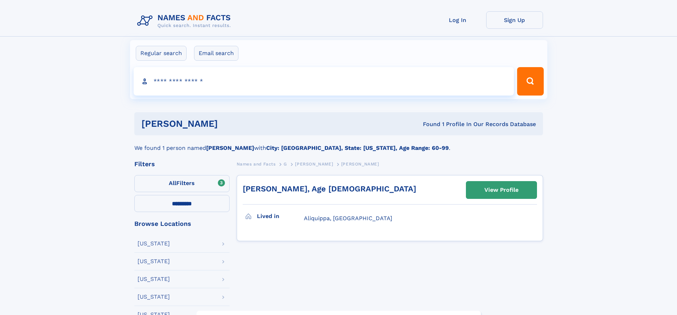 The image size is (677, 315). I want to click on div: Found 1 Profile In Our Records Database, so click(428, 124).